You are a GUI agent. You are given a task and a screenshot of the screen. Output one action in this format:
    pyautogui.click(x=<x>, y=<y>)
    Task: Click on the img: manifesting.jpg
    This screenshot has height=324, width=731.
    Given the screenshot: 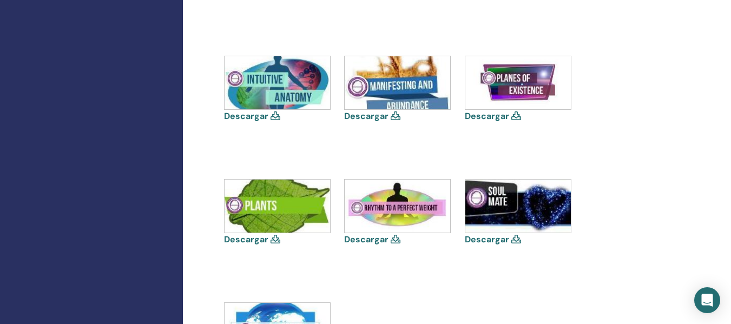 What is the action you would take?
    pyautogui.click(x=397, y=83)
    